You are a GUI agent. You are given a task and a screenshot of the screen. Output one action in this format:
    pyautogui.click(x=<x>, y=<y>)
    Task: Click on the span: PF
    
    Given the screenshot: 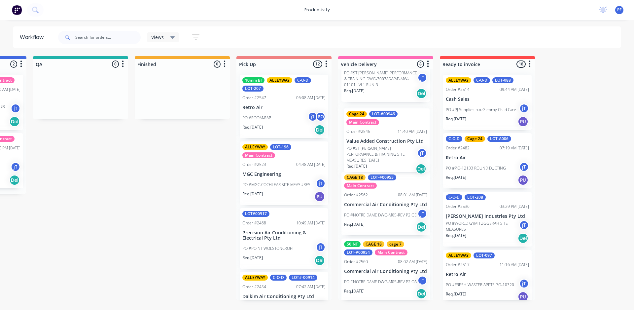 What is the action you would take?
    pyautogui.click(x=620, y=10)
    